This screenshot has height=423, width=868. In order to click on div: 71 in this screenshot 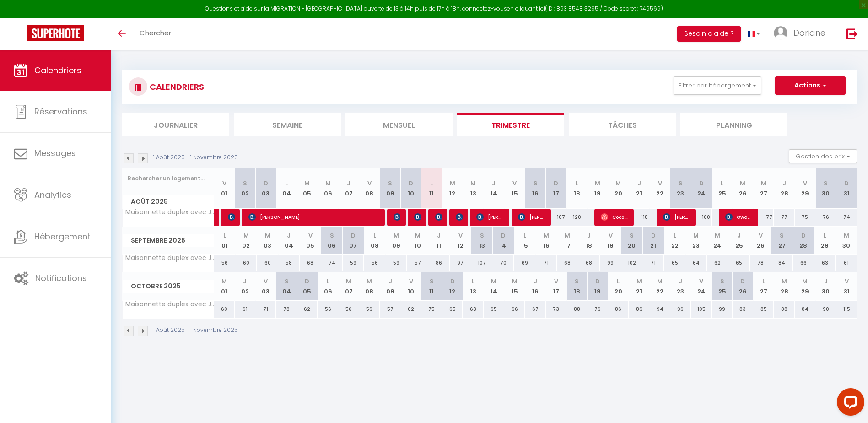, I will do `click(653, 263)`.